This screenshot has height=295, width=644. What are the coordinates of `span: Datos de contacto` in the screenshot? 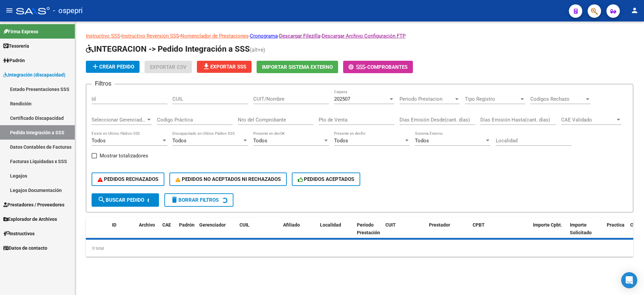 It's located at (25, 248).